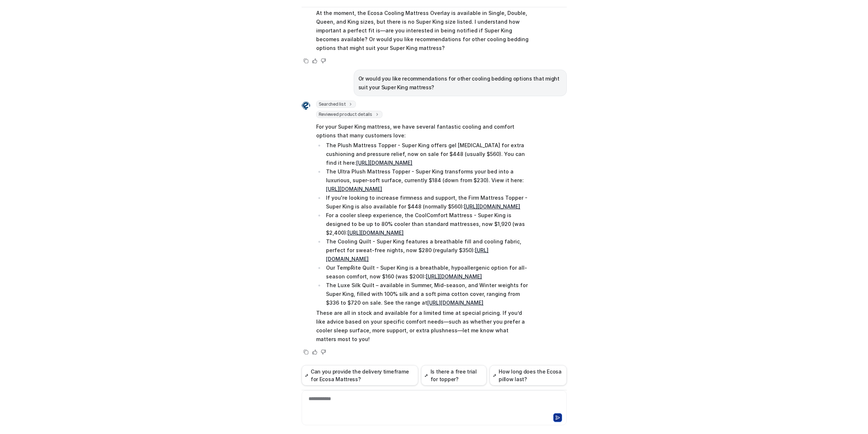 The width and height of the screenshot is (868, 434). I want to click on li: Our TempRite Quilt - Super King is a breathable, hypoallergenic option for all-season comfort, no..., so click(427, 273).